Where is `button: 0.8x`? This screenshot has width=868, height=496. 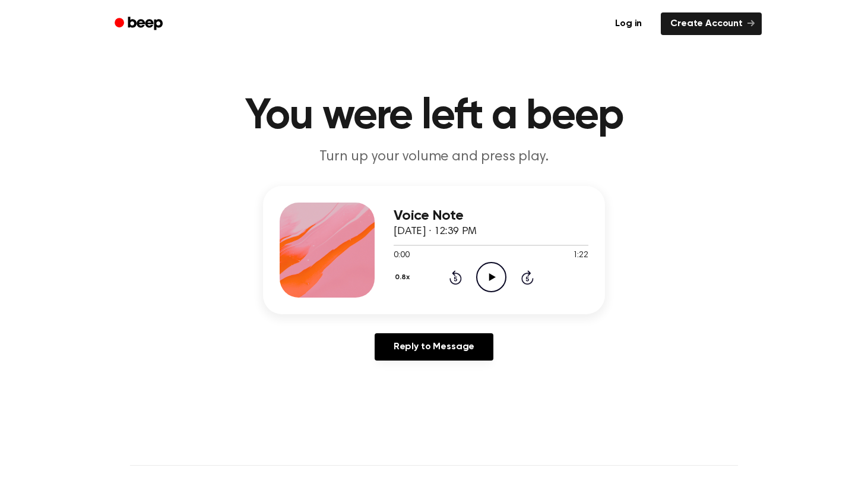 button: 0.8x is located at coordinates (404, 277).